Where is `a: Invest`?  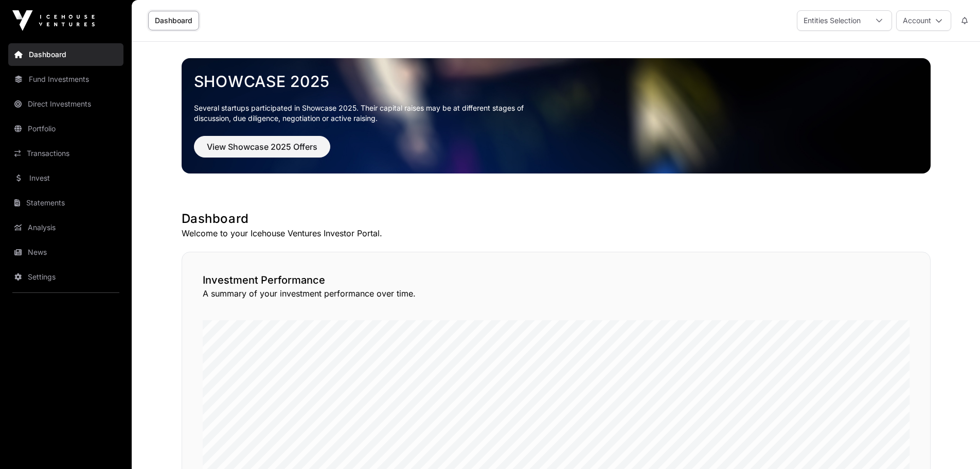 a: Invest is located at coordinates (66, 178).